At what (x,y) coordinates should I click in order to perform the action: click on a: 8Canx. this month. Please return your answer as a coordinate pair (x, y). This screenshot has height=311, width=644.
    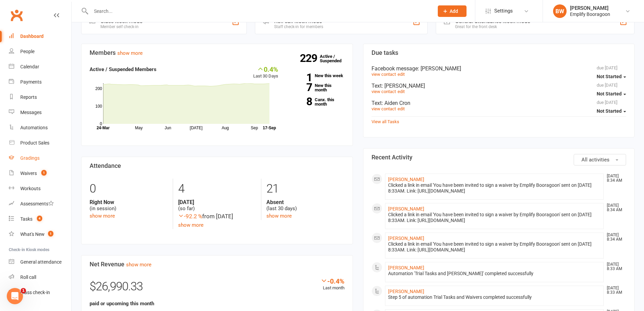
    Looking at the image, I should click on (316, 102).